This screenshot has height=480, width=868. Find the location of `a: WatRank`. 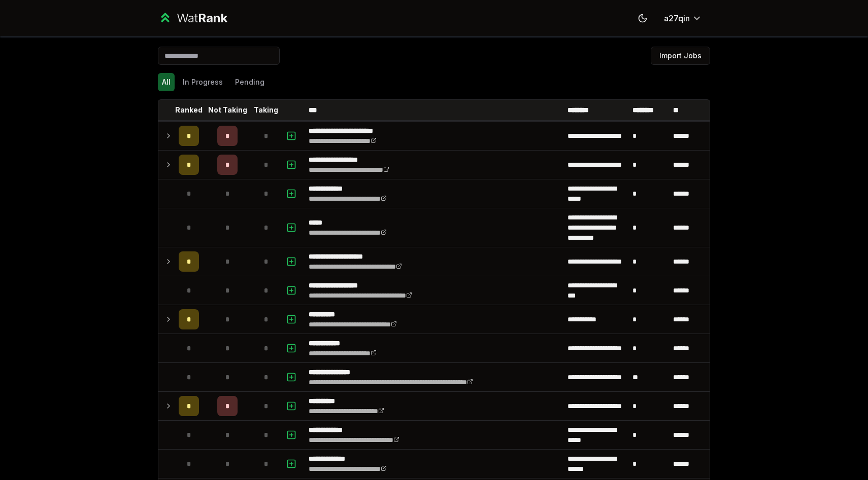

a: WatRank is located at coordinates (192, 18).